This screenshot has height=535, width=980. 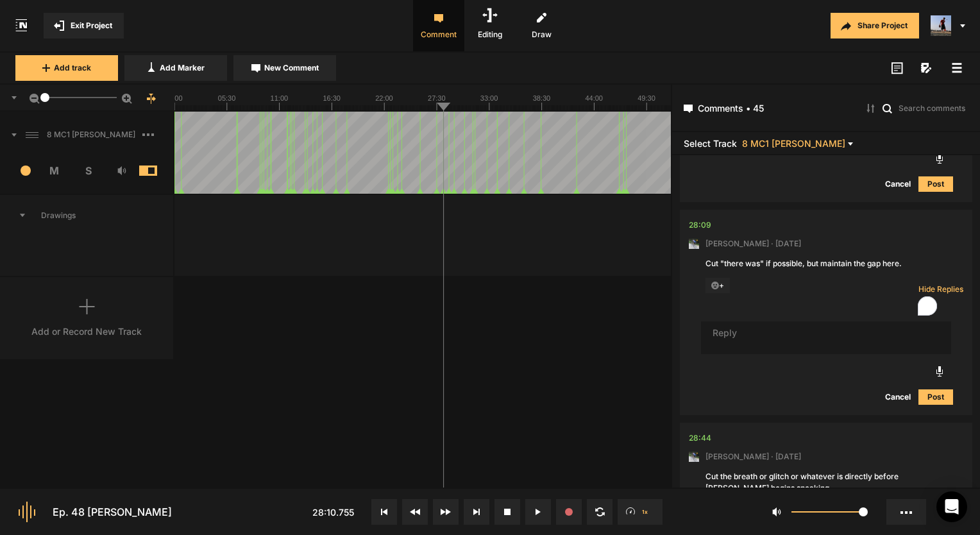 I want to click on input: Search comments, so click(x=932, y=108).